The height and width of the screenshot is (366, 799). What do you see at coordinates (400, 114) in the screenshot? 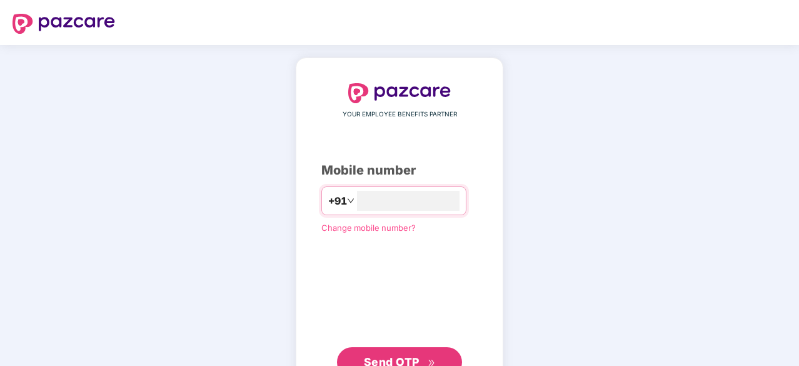
I see `span: YOUR EMPLOYEE BENEFITS PARTNER` at bounding box center [400, 114].